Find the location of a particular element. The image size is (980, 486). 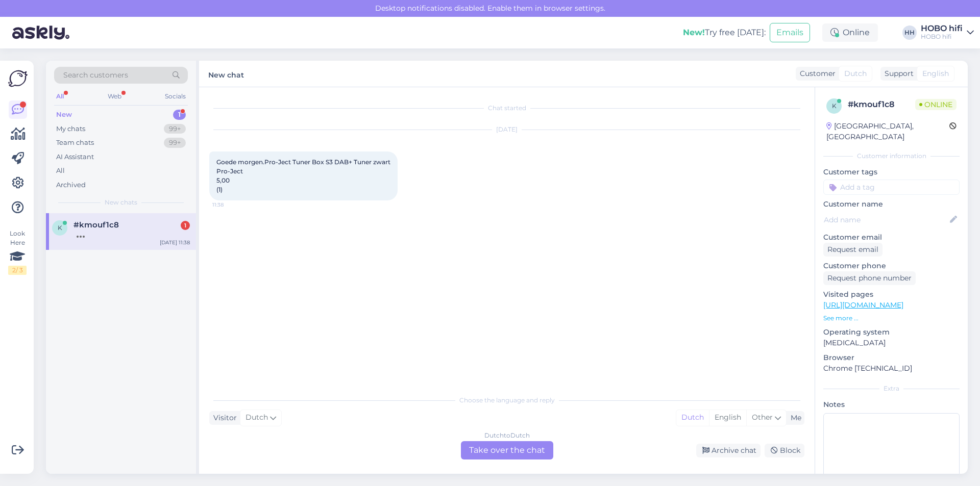

p: Customer phone is located at coordinates (891, 266).